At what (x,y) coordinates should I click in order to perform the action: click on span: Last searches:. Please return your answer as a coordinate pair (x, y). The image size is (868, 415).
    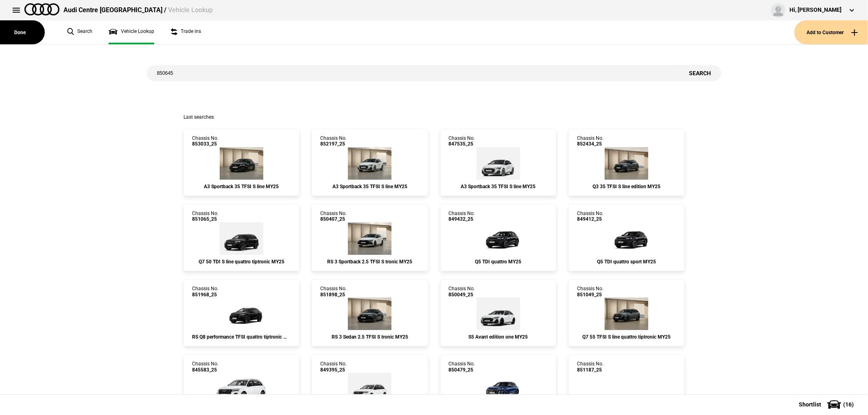
    Looking at the image, I should click on (199, 117).